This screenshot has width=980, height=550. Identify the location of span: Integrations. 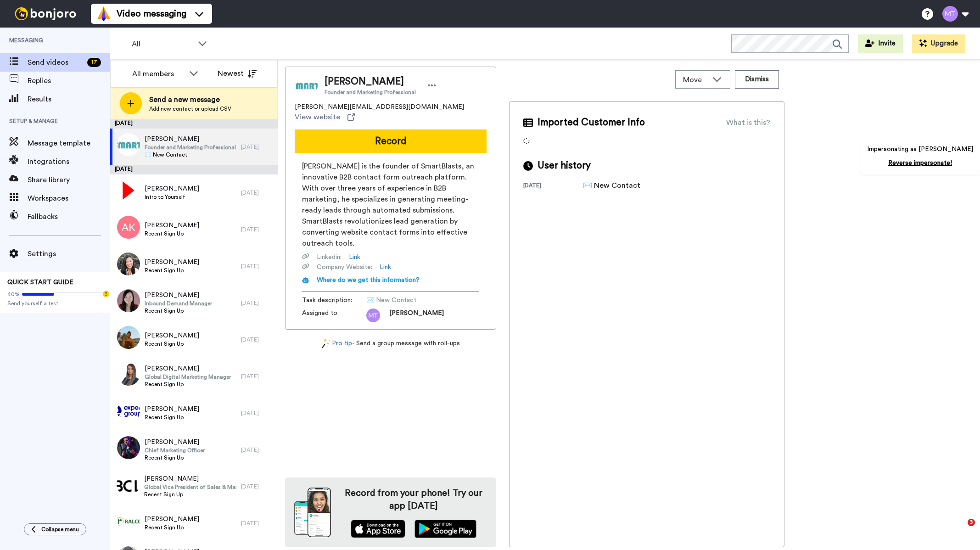
(69, 162).